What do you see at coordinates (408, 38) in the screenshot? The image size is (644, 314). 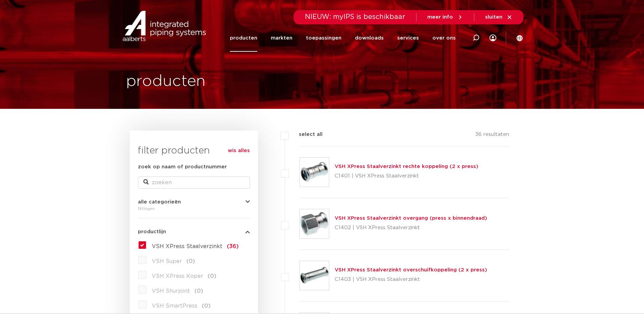 I see `a: services` at bounding box center [408, 38].